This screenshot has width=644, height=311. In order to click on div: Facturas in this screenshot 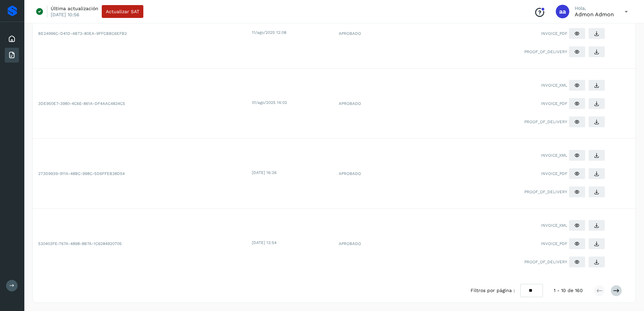, I will do `click(12, 55)`.